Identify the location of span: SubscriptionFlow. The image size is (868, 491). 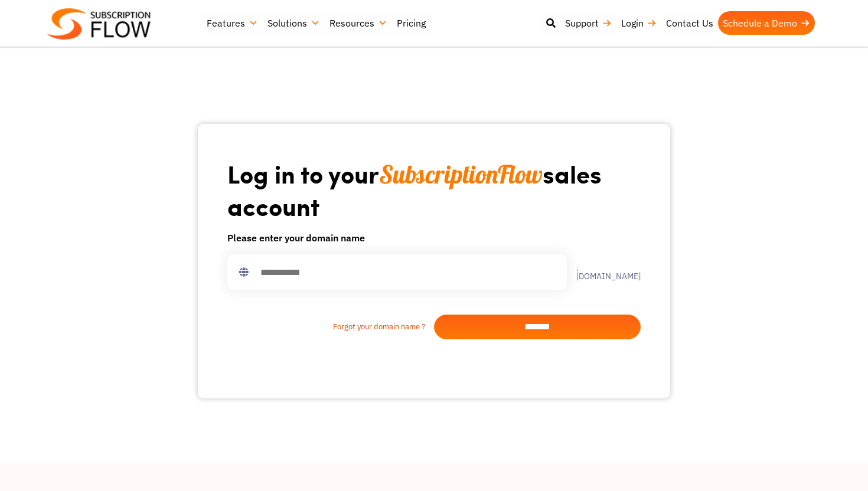
(461, 174).